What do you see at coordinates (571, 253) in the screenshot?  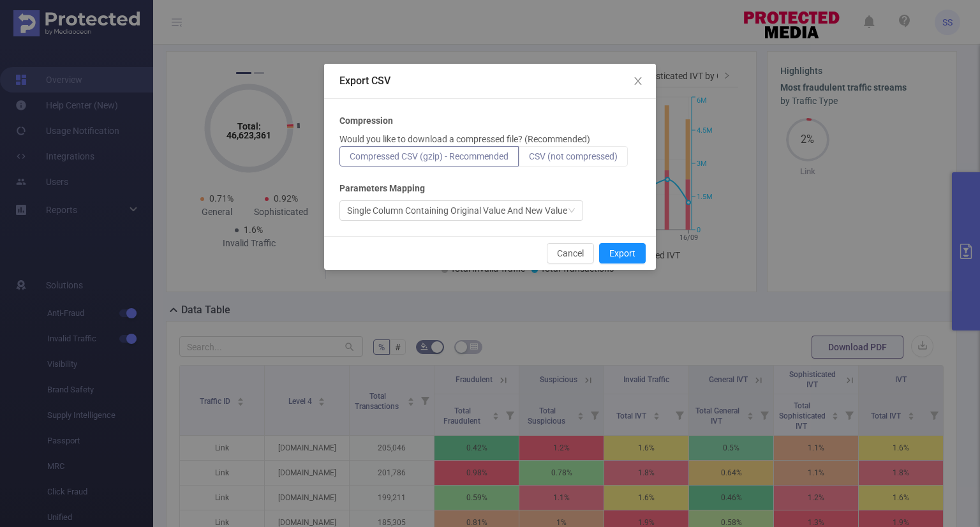 I see `button: Cancel` at bounding box center [571, 253].